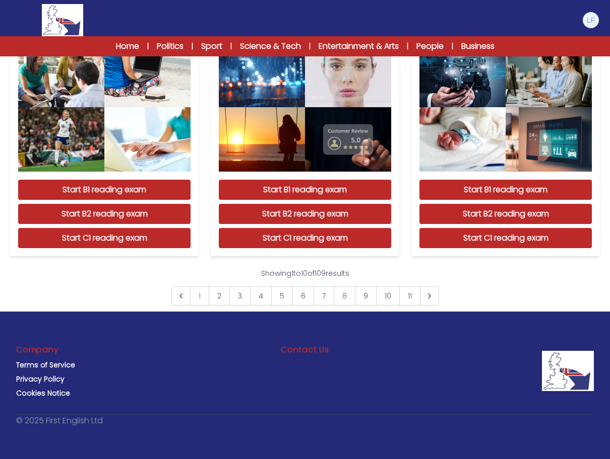  What do you see at coordinates (429, 296) in the screenshot?
I see `a: Next &raquo;` at bounding box center [429, 296].